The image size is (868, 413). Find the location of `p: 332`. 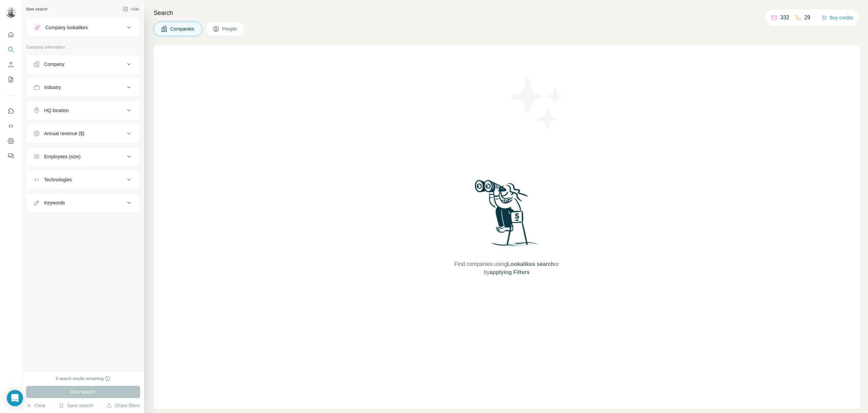

p: 332 is located at coordinates (785, 18).